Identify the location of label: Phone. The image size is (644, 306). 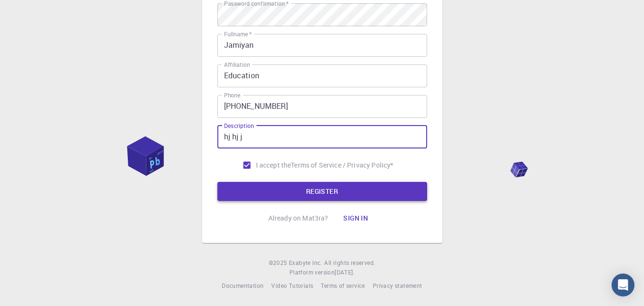
(232, 95).